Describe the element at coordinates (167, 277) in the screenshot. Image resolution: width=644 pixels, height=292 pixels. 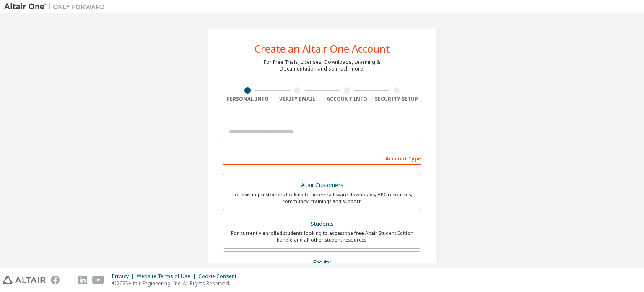
I see `div: Website Terms of Use` at that location.